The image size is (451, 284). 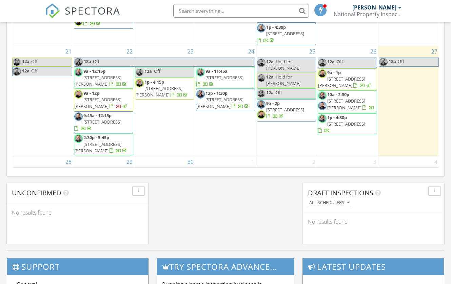 What do you see at coordinates (164, 194) in the screenshot?
I see `td: Go to September 30, 2025` at bounding box center [164, 194].